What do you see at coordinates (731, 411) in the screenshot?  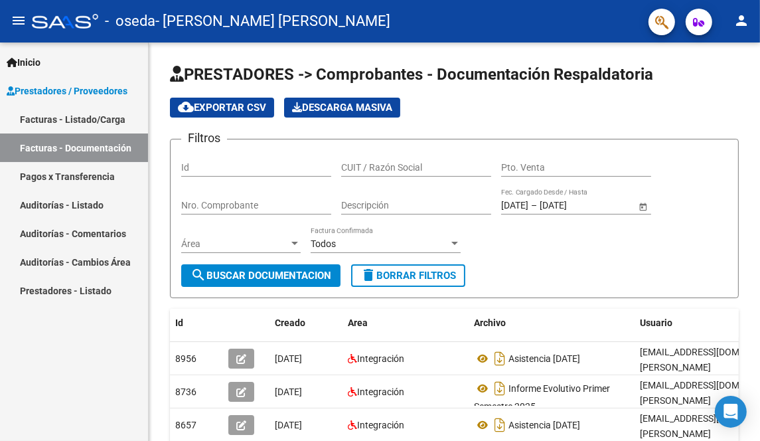 I see `div: Open Intercom Messenger` at bounding box center [731, 411].